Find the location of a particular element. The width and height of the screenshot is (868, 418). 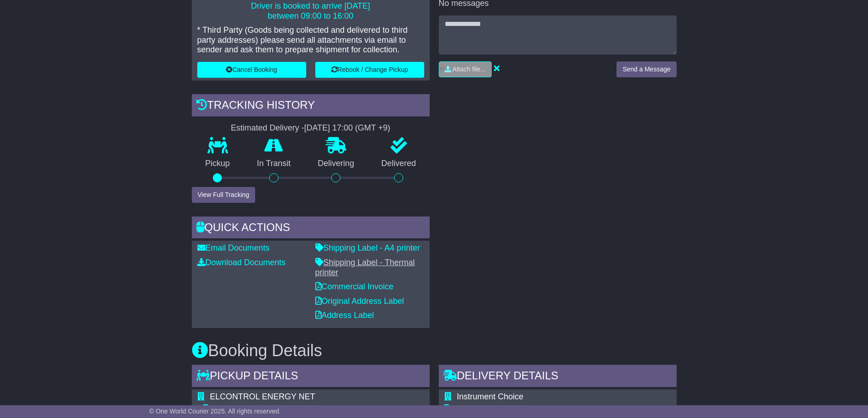

div: Quick Actions is located at coordinates (310, 229).